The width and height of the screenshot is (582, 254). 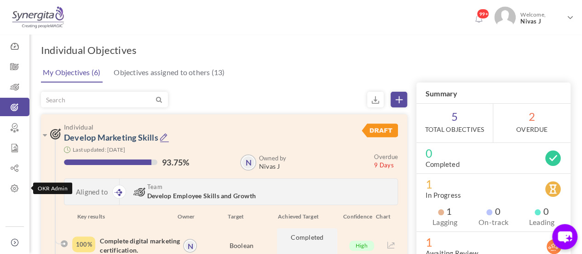 What do you see at coordinates (385, 216) in the screenshot?
I see `div: Chart` at bounding box center [385, 216].